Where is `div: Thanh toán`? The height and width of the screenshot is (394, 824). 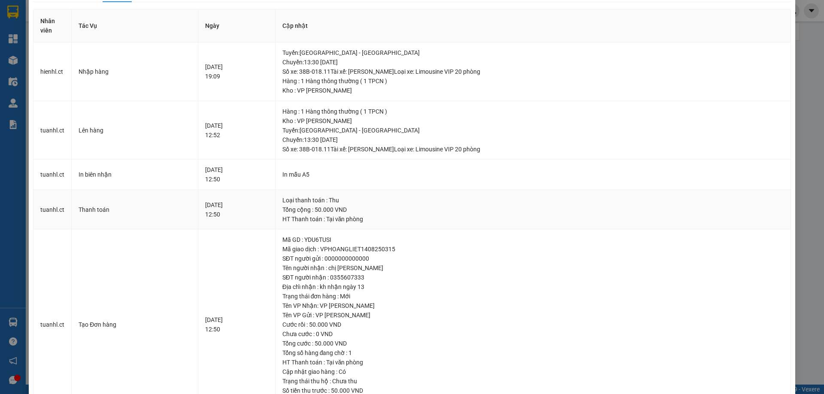
div: Thanh toán is located at coordinates (135, 210).